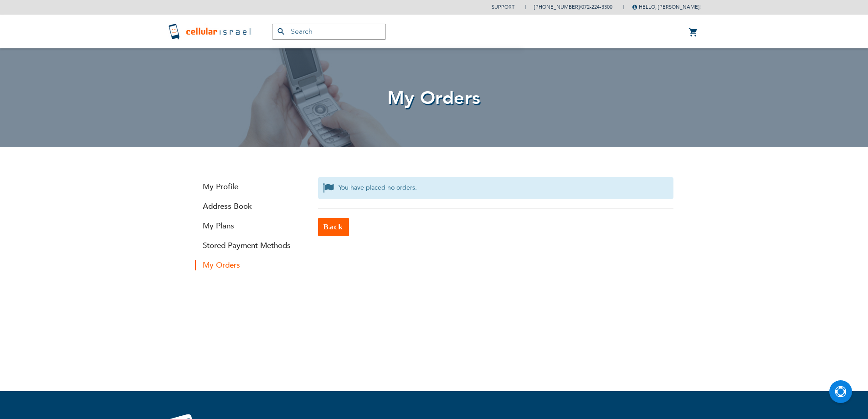  What do you see at coordinates (597, 7) in the screenshot?
I see `a: 072-224-3300` at bounding box center [597, 7].